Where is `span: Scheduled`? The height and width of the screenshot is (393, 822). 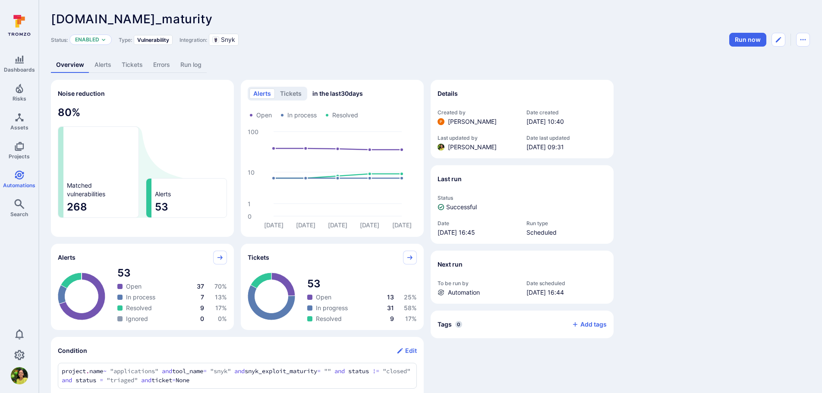
span: Scheduled is located at coordinates (567, 233).